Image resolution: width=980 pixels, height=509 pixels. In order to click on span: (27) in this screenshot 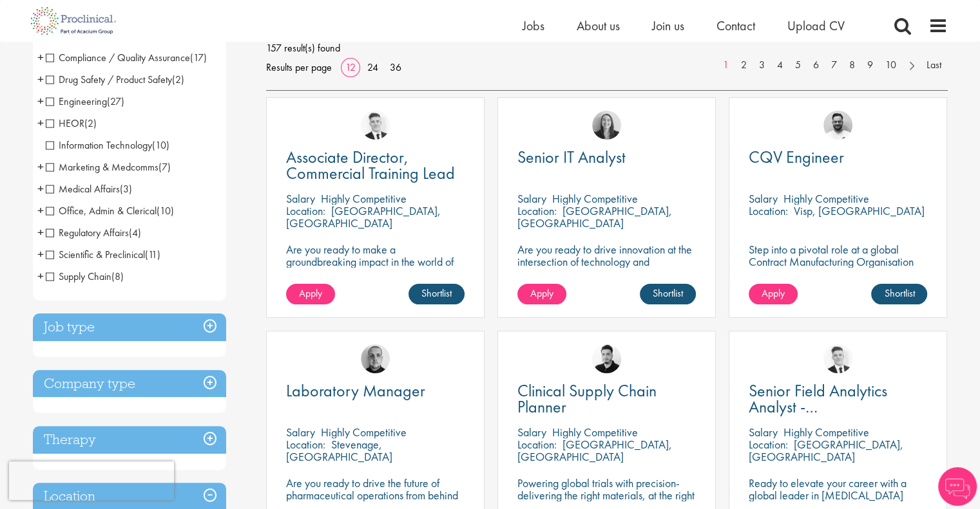, I will do `click(115, 101)`.